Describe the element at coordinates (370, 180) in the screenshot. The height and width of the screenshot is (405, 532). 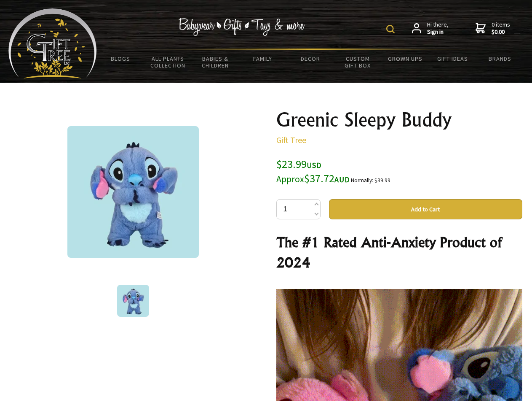
I see `small: Normally: $39.99` at that location.